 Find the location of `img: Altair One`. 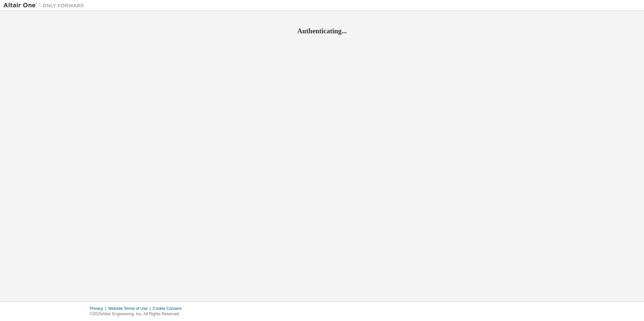

img: Altair One is located at coordinates (45, 5).